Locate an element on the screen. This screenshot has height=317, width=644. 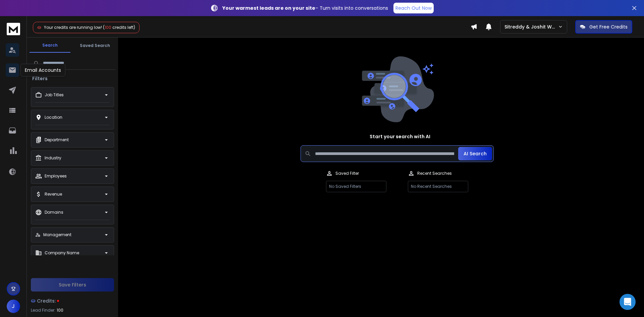
p: Lead Finder: is located at coordinates (43, 311).